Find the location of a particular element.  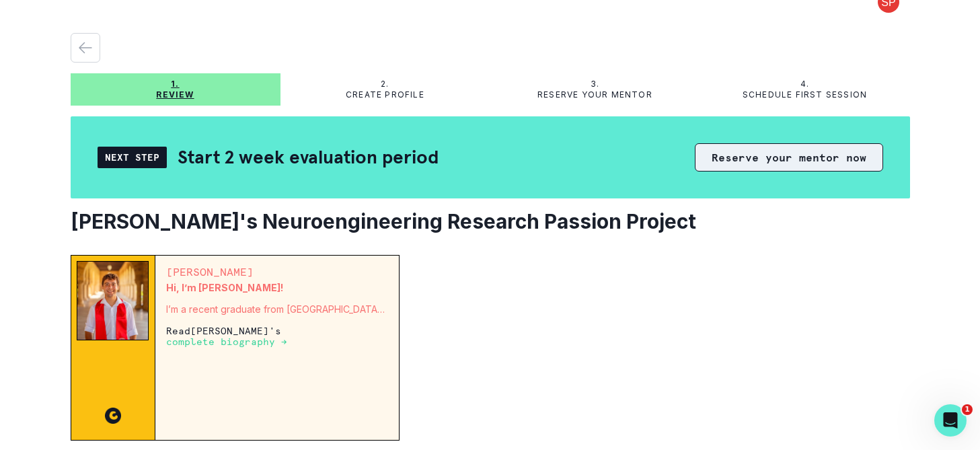

strong: biomedical computation is located at coordinates (307, 320).